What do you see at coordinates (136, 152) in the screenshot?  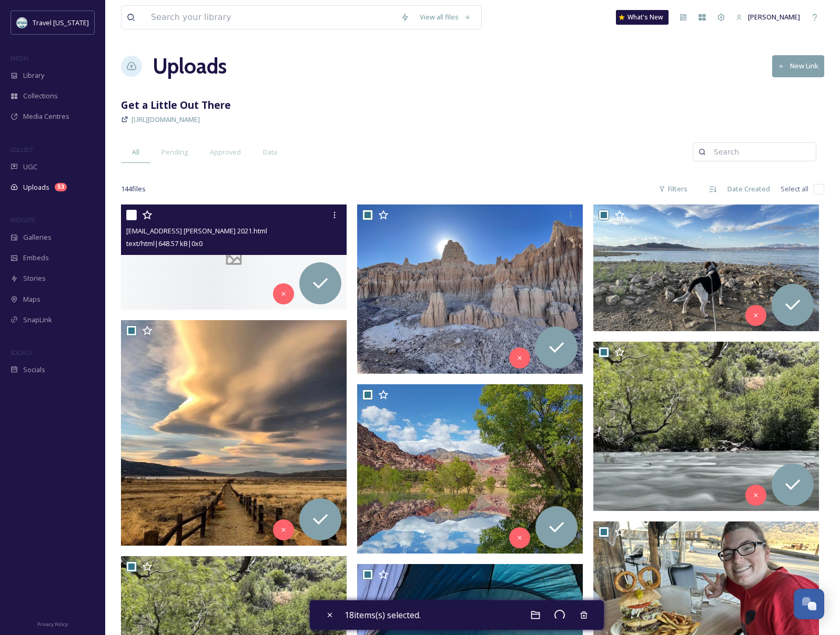 I see `span: All` at bounding box center [136, 152].